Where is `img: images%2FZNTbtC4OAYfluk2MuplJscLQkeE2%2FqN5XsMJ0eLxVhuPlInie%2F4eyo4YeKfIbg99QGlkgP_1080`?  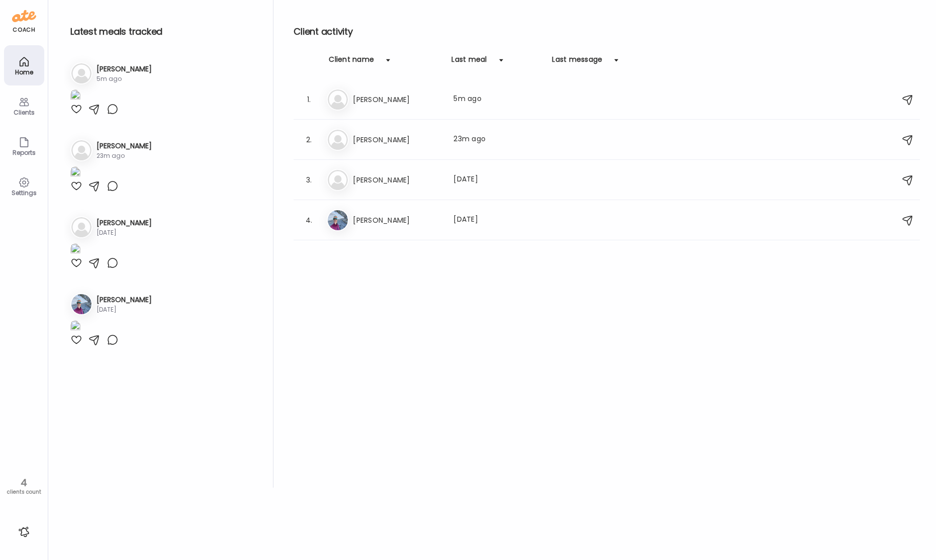 img: images%2FZNTbtC4OAYfluk2MuplJscLQkeE2%2FqN5XsMJ0eLxVhuPlInie%2F4eyo4YeKfIbg99QGlkgP_1080 is located at coordinates (76, 327).